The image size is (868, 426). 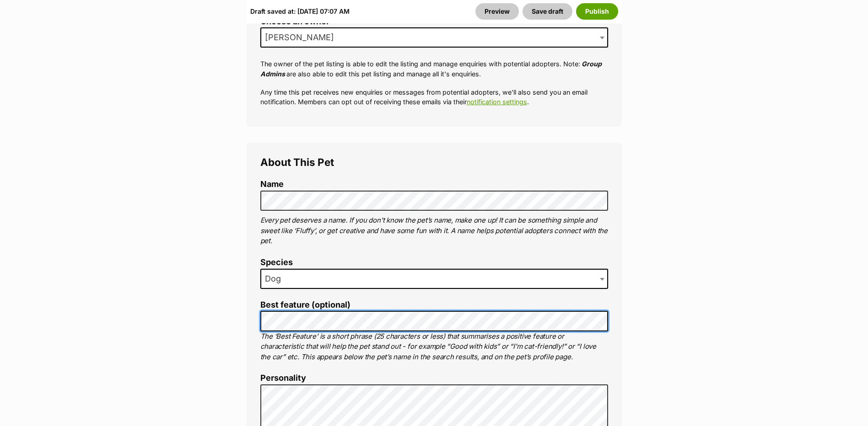 What do you see at coordinates (597, 11) in the screenshot?
I see `button: Publish` at bounding box center [597, 11].